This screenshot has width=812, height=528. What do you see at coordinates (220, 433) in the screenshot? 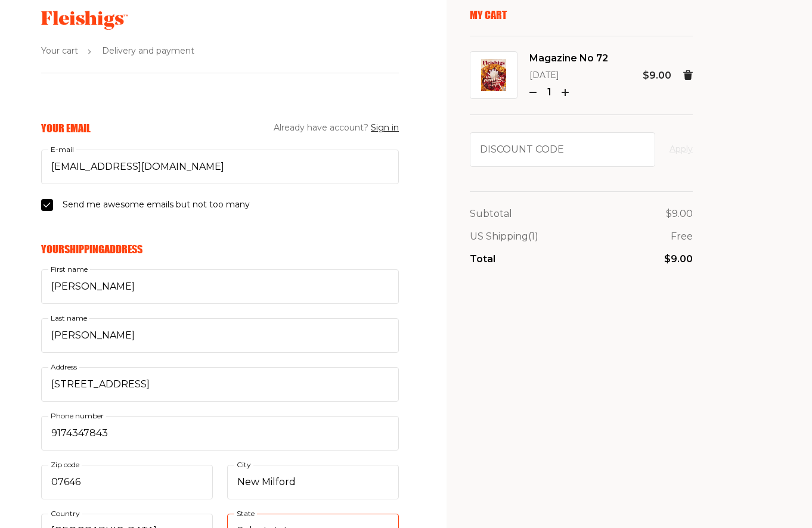
I see `input: Phone number` at bounding box center [220, 433].